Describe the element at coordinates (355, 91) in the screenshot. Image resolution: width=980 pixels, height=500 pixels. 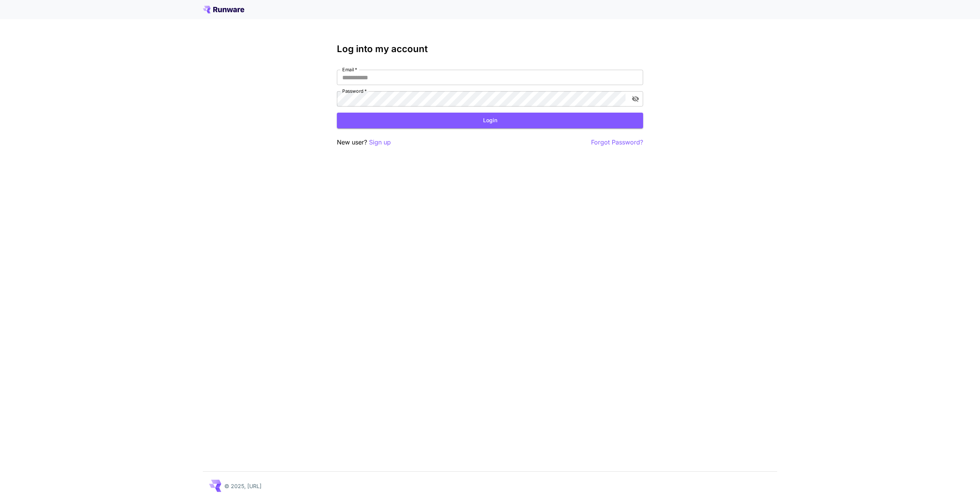
I see `label: Password` at that location.